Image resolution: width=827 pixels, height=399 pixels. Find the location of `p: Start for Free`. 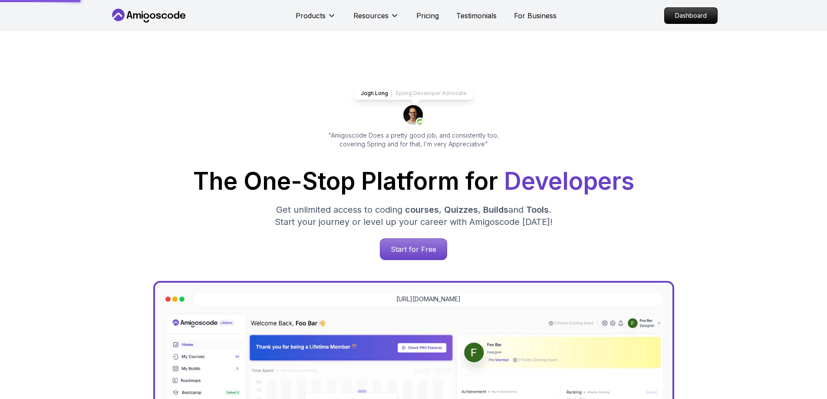

p: Start for Free is located at coordinates (414, 249).